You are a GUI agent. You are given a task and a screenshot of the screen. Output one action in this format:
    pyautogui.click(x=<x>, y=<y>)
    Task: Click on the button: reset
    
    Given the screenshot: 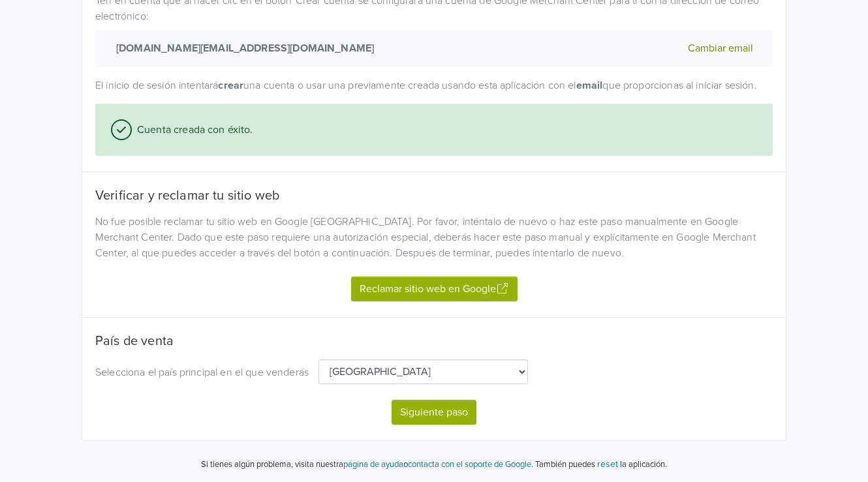 What is the action you would take?
    pyautogui.click(x=607, y=464)
    